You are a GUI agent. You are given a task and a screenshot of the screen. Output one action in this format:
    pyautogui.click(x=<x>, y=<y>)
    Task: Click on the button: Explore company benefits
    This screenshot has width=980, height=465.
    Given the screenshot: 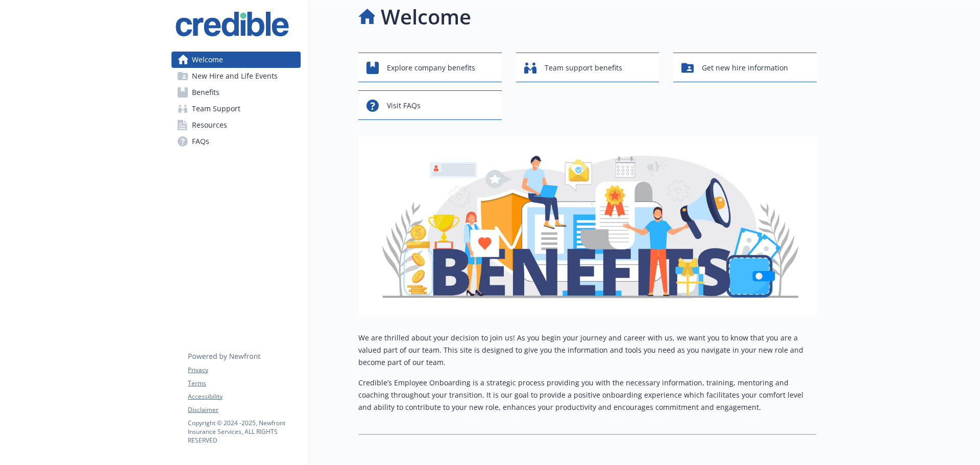 What is the action you would take?
    pyautogui.click(x=430, y=68)
    